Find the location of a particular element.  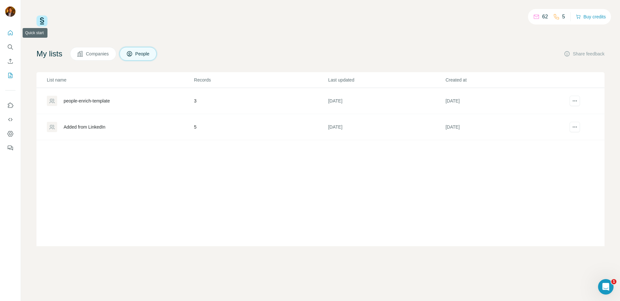

h4: My lists is located at coordinates (49, 54).